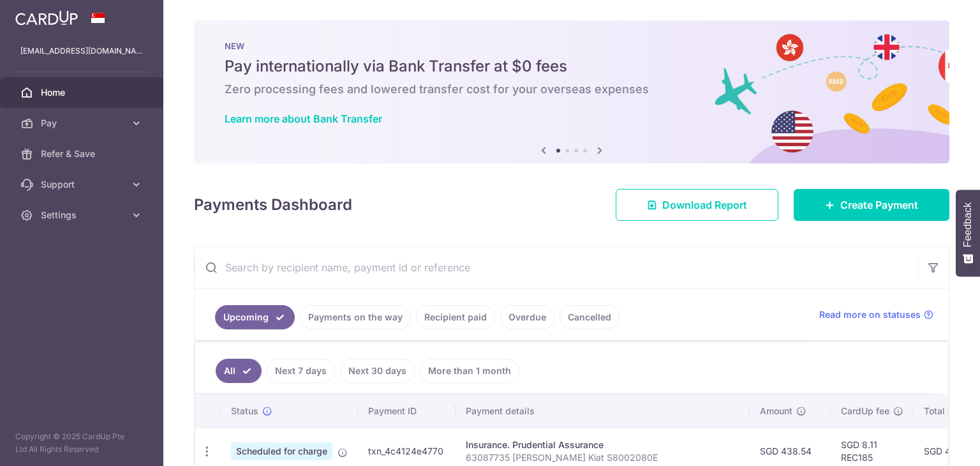 The image size is (980, 466). Describe the element at coordinates (704, 205) in the screenshot. I see `span: Download Report` at that location.